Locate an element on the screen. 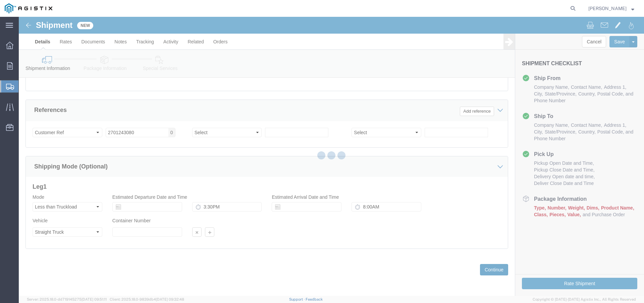  span: Client: 2025.18.0-9839db4 is located at coordinates (147, 299).